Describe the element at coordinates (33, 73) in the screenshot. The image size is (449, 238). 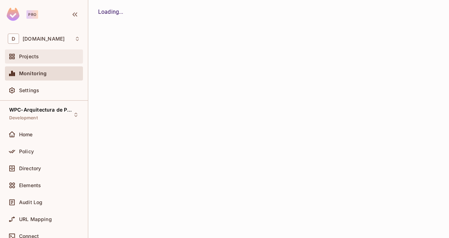
I see `span: Monitoring` at that location.